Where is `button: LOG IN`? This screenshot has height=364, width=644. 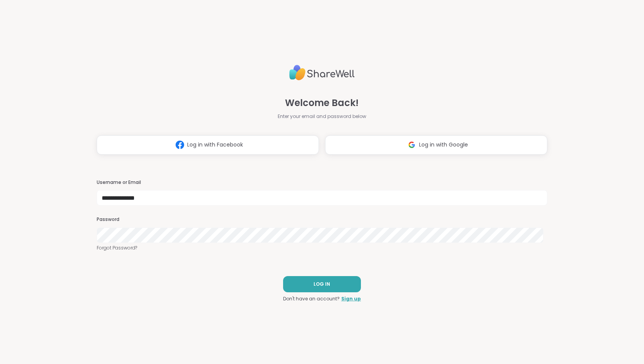 button: LOG IN is located at coordinates (322, 284).